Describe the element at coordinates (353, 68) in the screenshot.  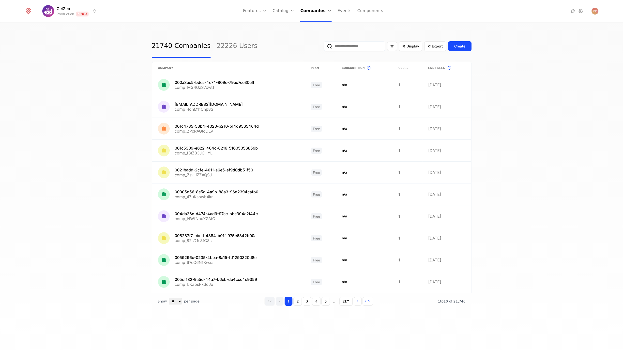
I see `span: Subscription` at that location.